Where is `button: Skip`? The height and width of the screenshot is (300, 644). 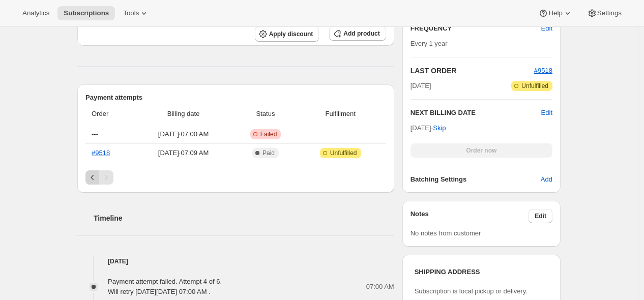
button: Skip is located at coordinates (439, 128).